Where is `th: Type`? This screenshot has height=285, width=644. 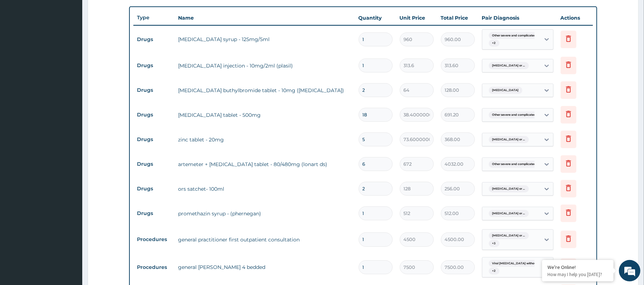
th: Type is located at coordinates (154, 18).